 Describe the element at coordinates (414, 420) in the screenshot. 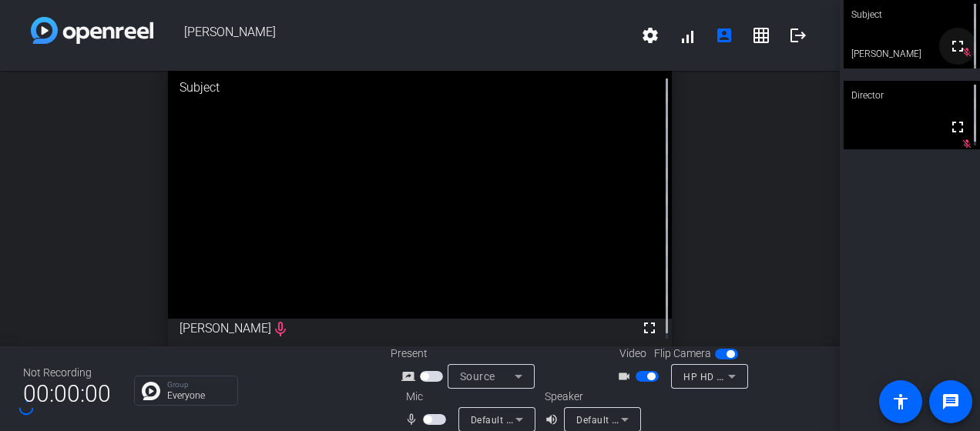

I see `mat-icon: mic_none` at that location.